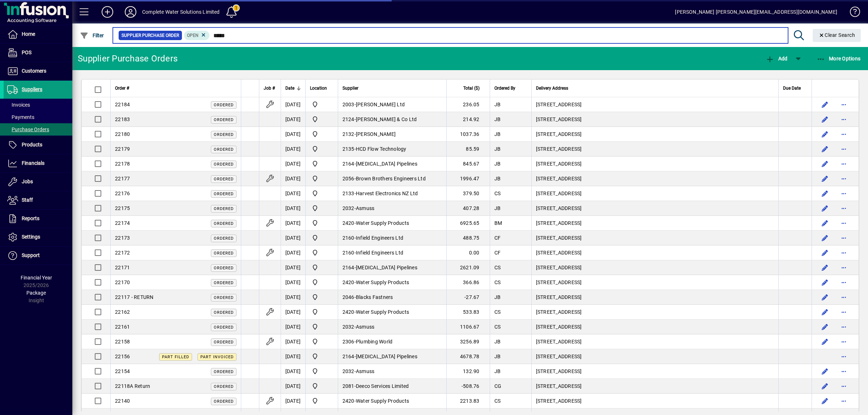  What do you see at coordinates (468, 149) in the screenshot?
I see `td: 85.59` at bounding box center [468, 149].